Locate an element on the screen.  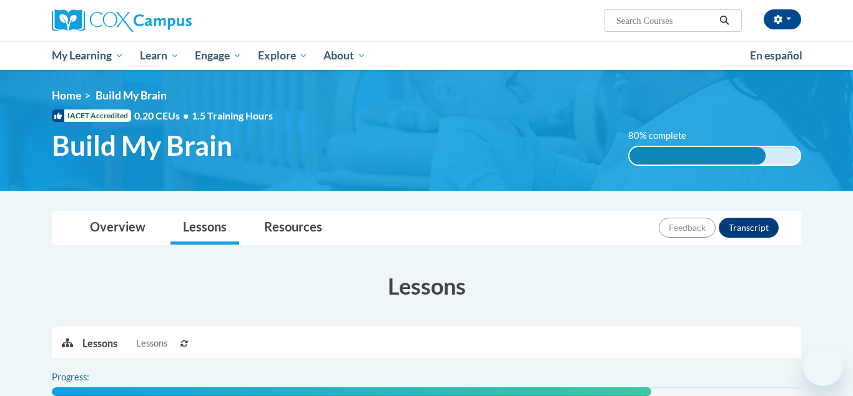
label: Progress: is located at coordinates (87, 377).